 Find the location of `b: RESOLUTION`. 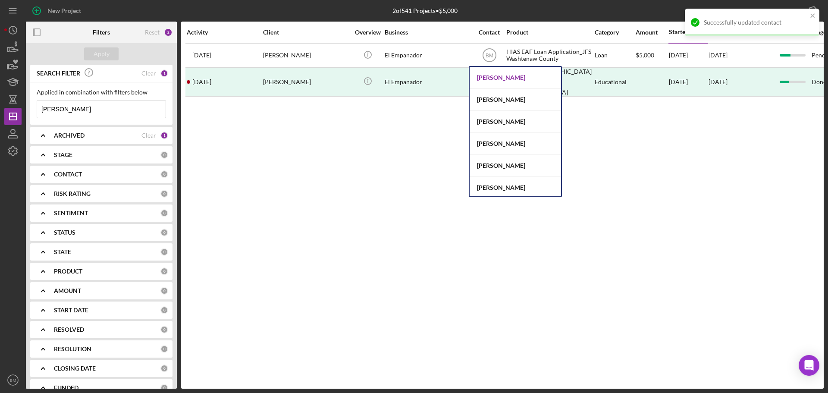

b: RESOLUTION is located at coordinates (72, 349).